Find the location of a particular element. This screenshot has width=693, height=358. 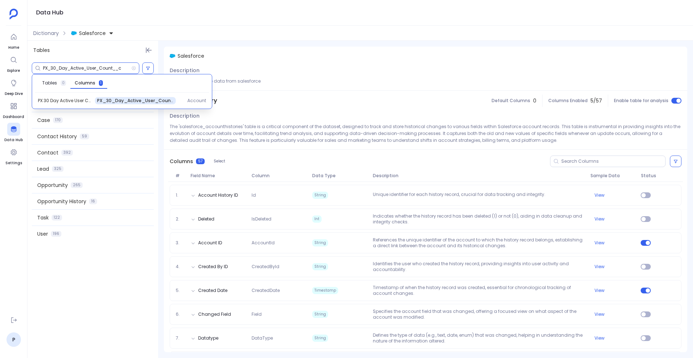

span: Task is located at coordinates (43, 218).